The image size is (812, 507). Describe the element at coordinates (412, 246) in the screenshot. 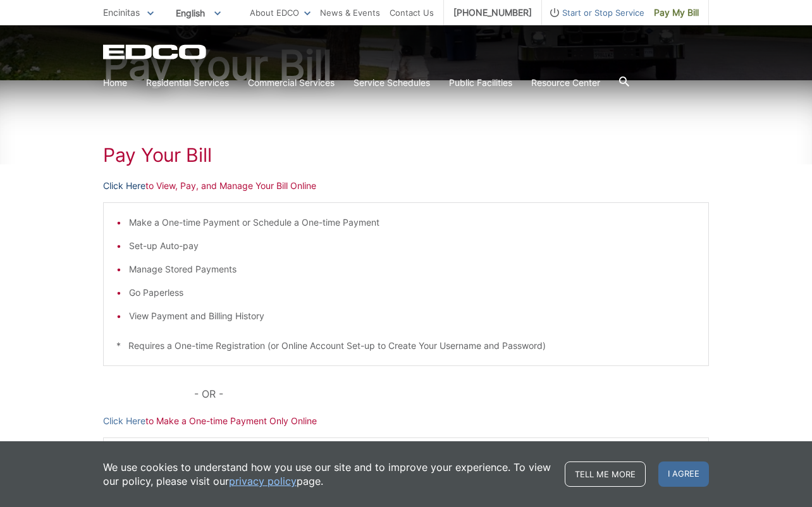

I see `li: Set-up Auto-pay` at that location.